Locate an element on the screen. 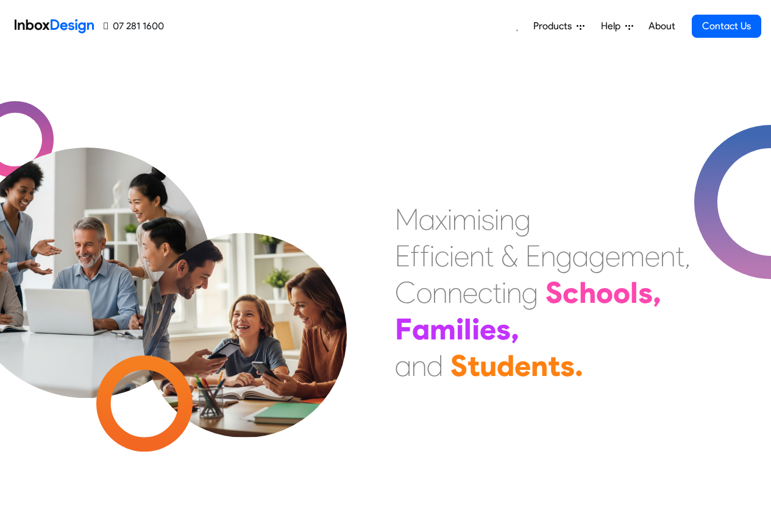  a: Contact Us is located at coordinates (727, 26).